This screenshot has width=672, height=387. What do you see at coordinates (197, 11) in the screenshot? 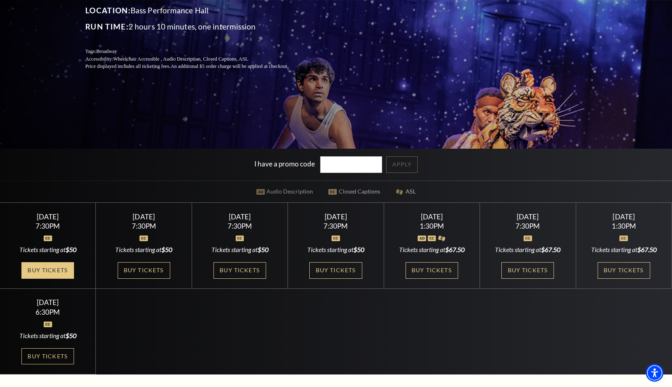
I see `p: Bass Performance Hall` at bounding box center [197, 11].